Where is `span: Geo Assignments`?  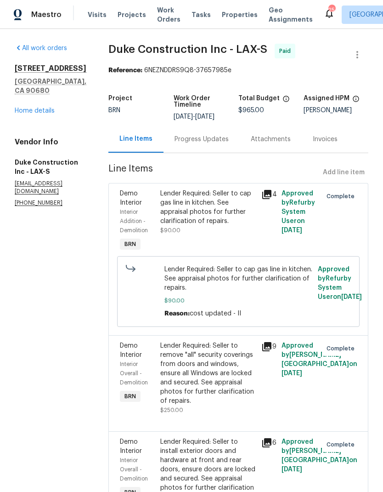
span: Geo Assignments is located at coordinates (291, 15).